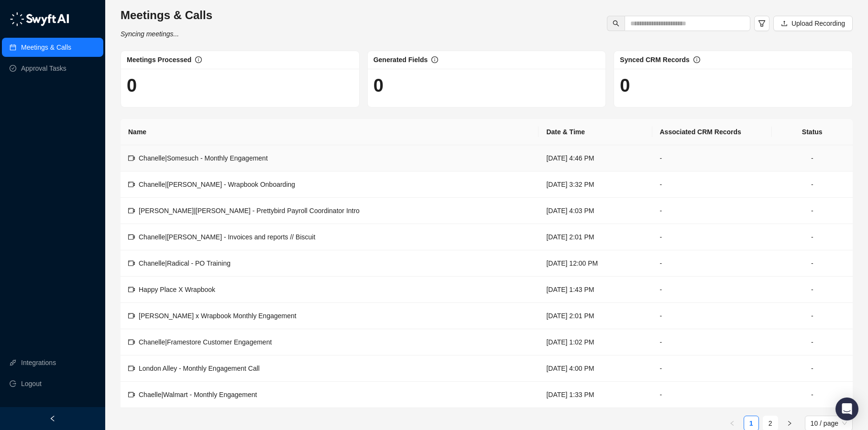 The image size is (868, 430). What do you see at coordinates (177, 289) in the screenshot?
I see `span: Happy Place X Wrapbook` at bounding box center [177, 289].